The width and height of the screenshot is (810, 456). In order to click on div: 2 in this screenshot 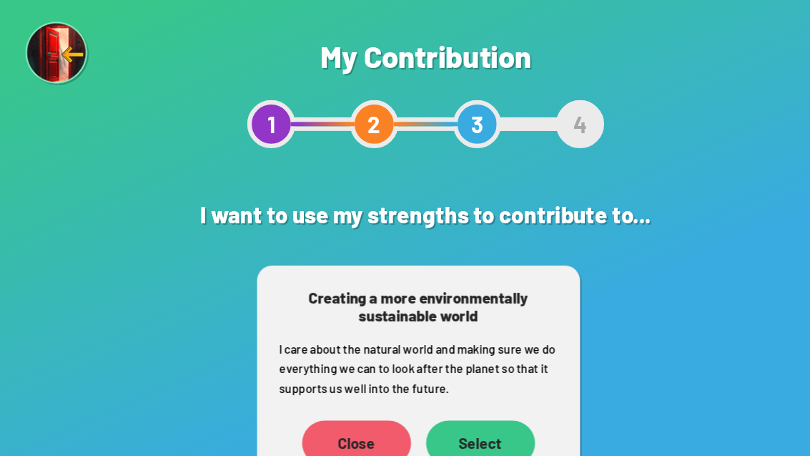, I will do `click(356, 118)`.